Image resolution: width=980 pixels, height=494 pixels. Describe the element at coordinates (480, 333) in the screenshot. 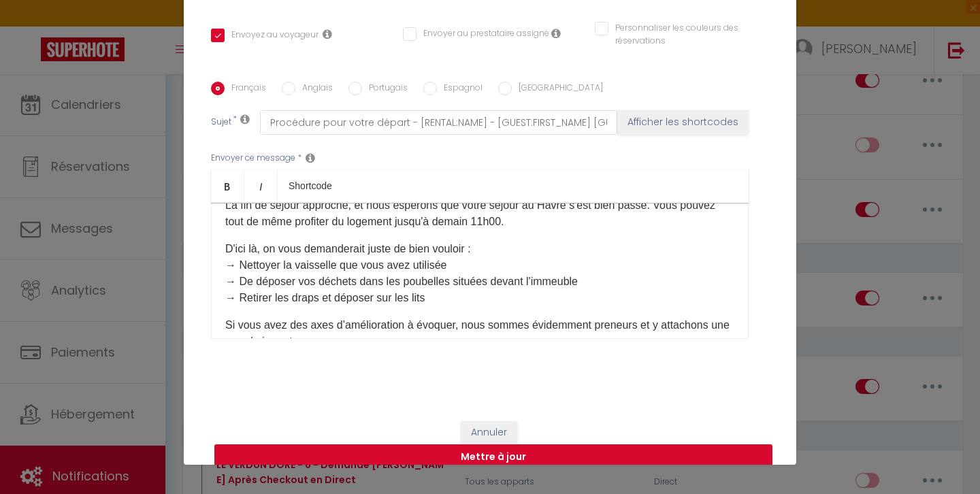

I see `p: Si vous avez des axes d’amélioration à évoquer, nous sommes évidemment preneurs et y attachon...` at that location.